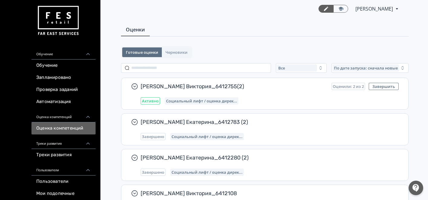  What do you see at coordinates (340, 9) in the screenshot?
I see `a: Переключиться в режим ученика` at bounding box center [340, 9].